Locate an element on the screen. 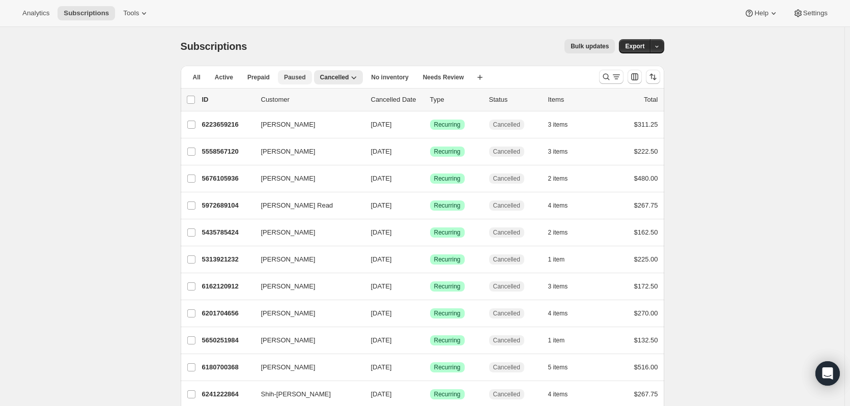 The image size is (850, 406). span: $162.50 is located at coordinates (646, 232).